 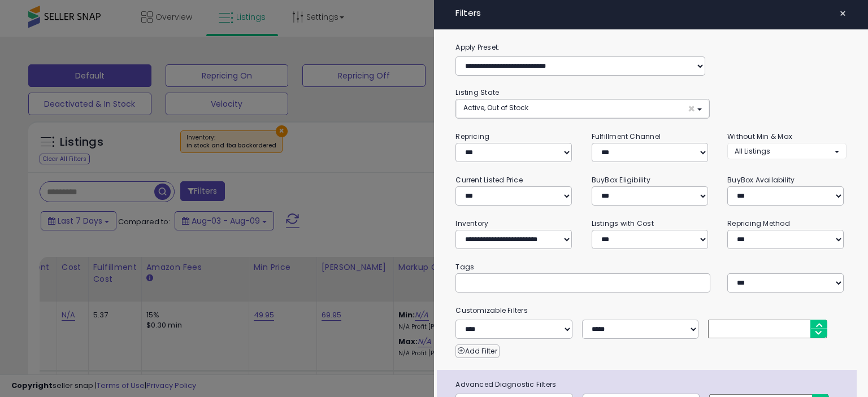 I want to click on small: Customizable Filters, so click(x=650, y=311).